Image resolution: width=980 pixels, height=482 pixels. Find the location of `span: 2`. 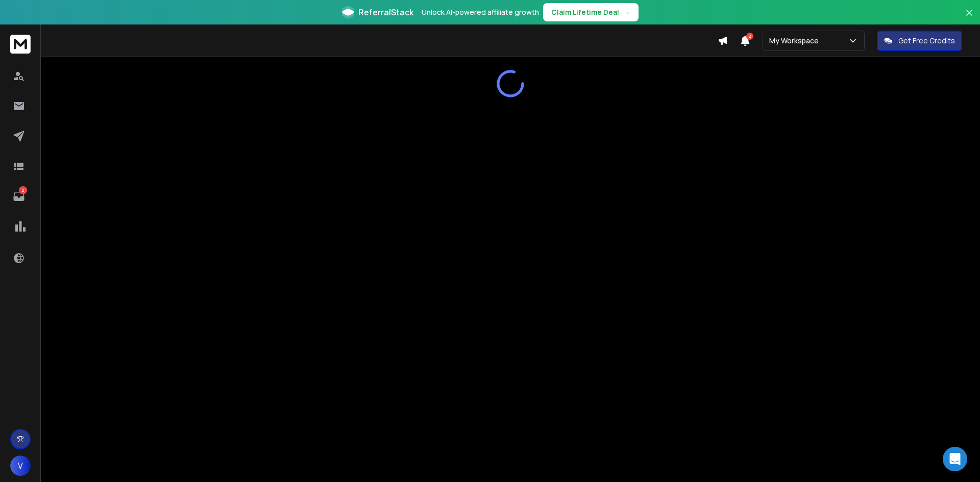

span: 2 is located at coordinates (750, 36).